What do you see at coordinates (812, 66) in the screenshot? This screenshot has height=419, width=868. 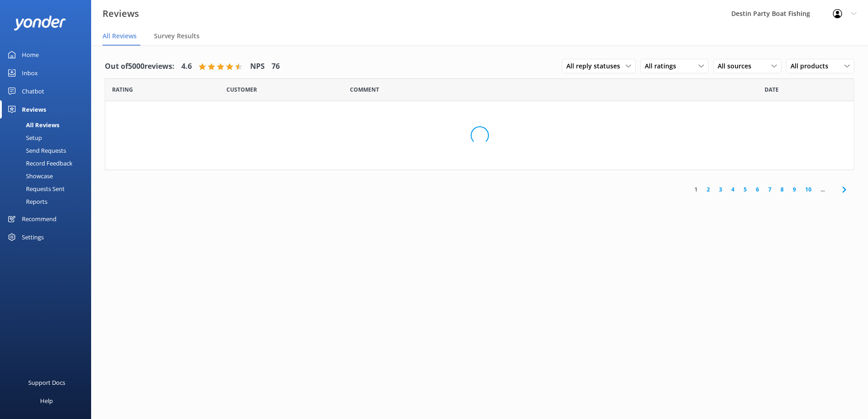 I see `span: All products` at bounding box center [812, 66].